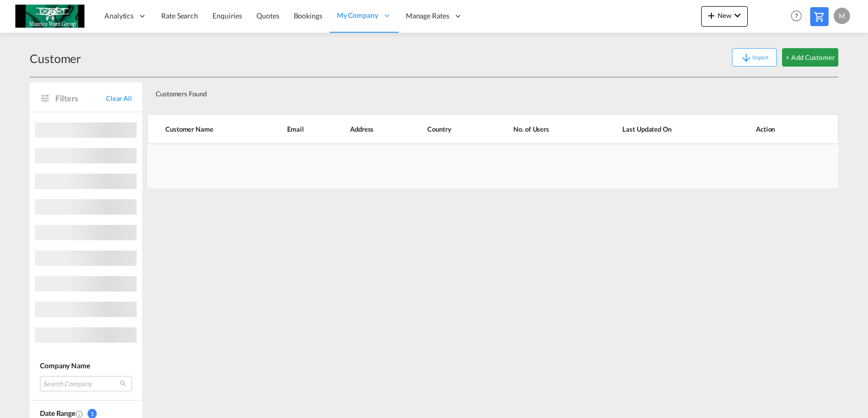 The image size is (868, 418). Describe the element at coordinates (810, 58) in the screenshot. I see `button: + Add Customer` at that location.